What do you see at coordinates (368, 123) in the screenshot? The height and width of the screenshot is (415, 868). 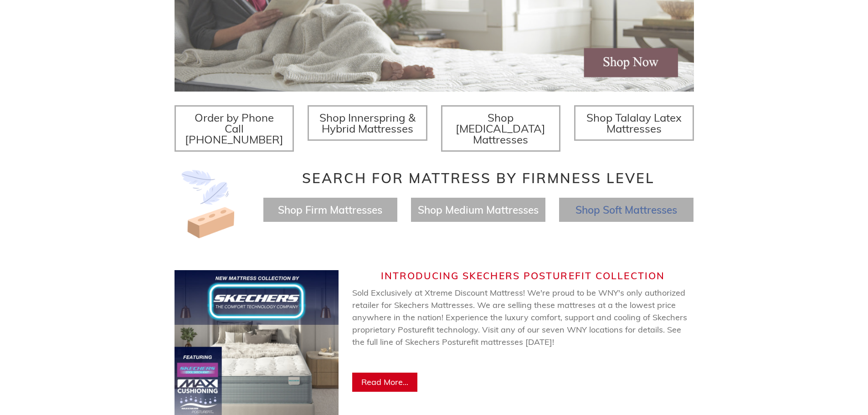 I see `a: Shop Innerspring & Hybrid Mattresses` at bounding box center [368, 123].